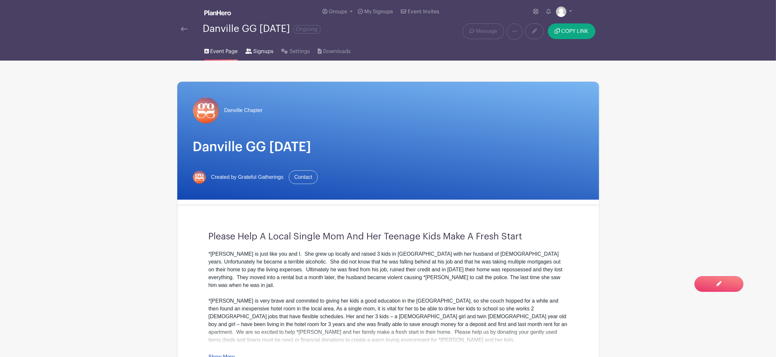 This screenshot has height=357, width=776. Describe the element at coordinates (379, 12) in the screenshot. I see `span: My Signups` at that location.